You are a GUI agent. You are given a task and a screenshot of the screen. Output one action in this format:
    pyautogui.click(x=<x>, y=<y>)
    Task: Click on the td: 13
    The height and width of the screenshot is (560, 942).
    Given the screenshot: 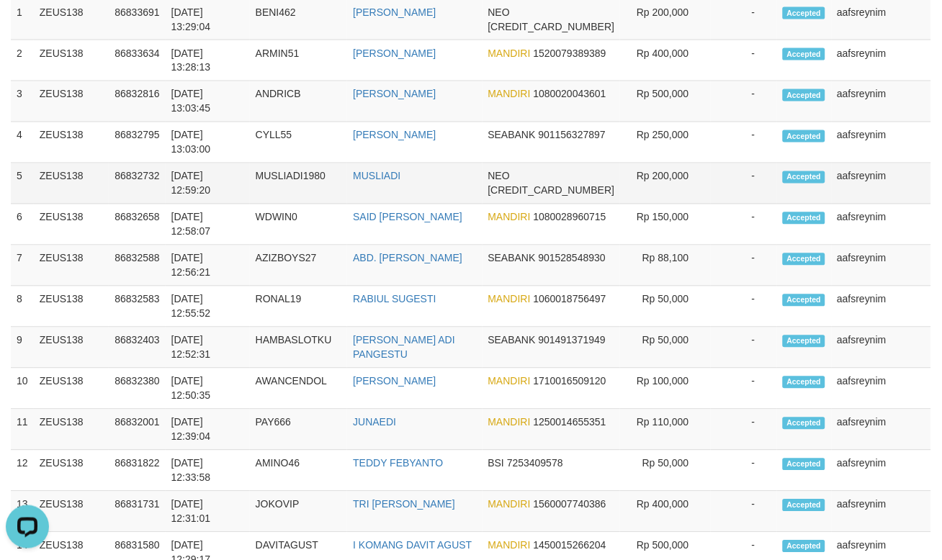 What is the action you would take?
    pyautogui.click(x=22, y=512)
    